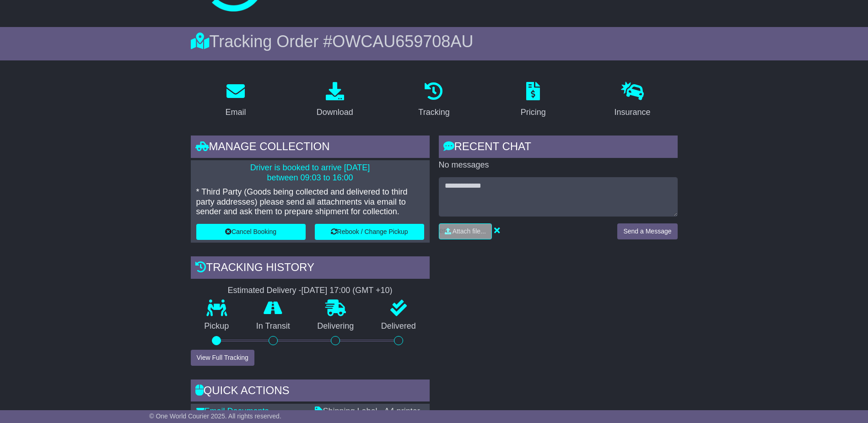 This screenshot has height=423, width=868. What do you see at coordinates (533, 112) in the screenshot?
I see `div: Pricing` at bounding box center [533, 112].